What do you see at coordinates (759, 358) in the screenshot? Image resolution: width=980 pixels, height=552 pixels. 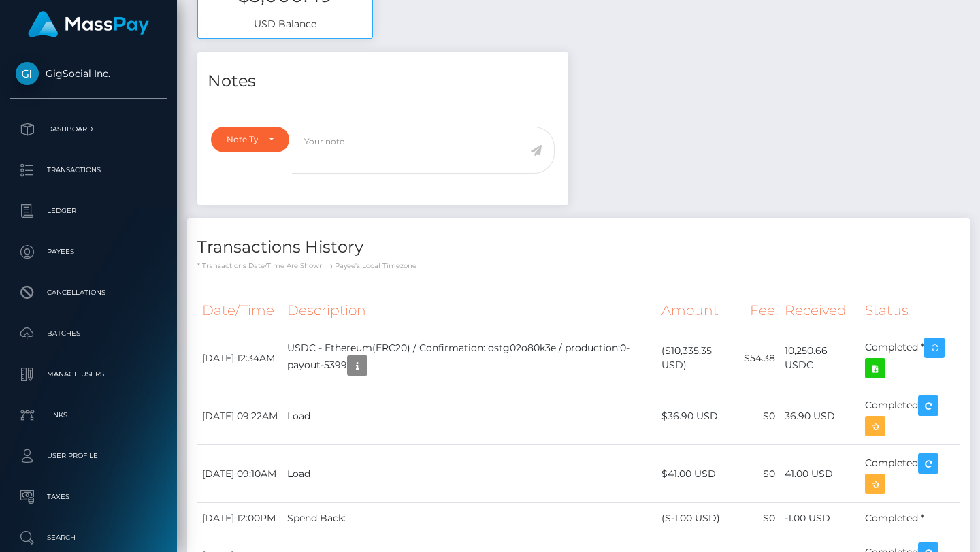 I see `td: $54.38` at bounding box center [759, 358].